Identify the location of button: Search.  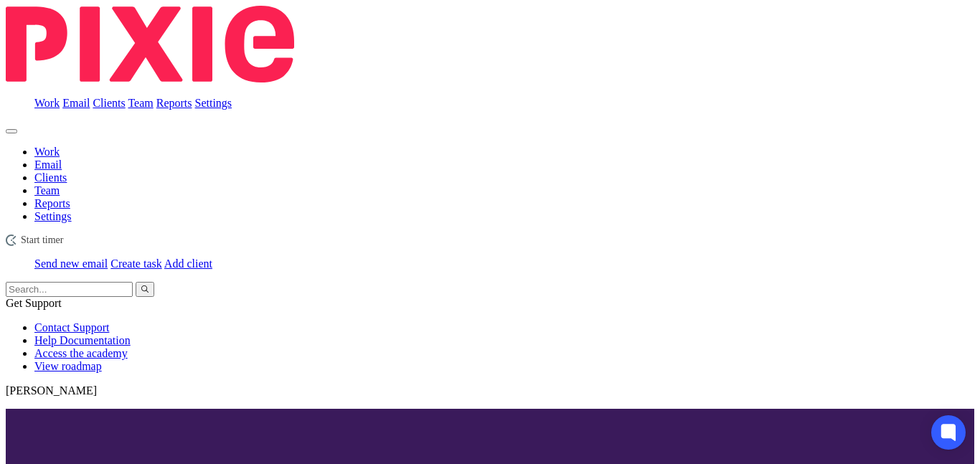
(145, 289).